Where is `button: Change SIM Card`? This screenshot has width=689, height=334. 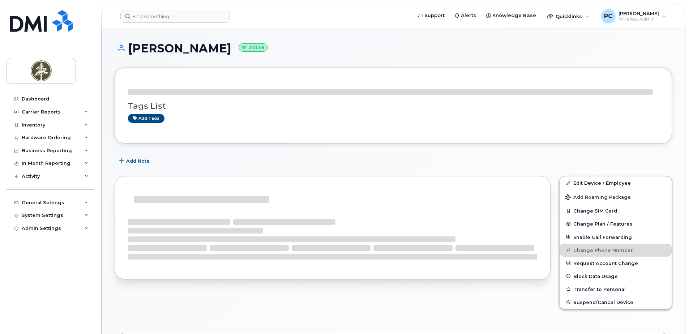 button: Change SIM Card is located at coordinates (615, 211).